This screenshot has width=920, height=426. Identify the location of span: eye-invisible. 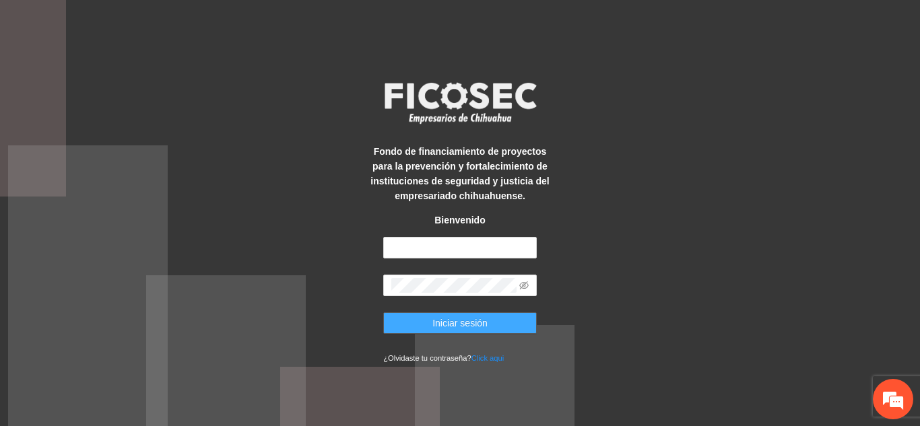
(524, 286).